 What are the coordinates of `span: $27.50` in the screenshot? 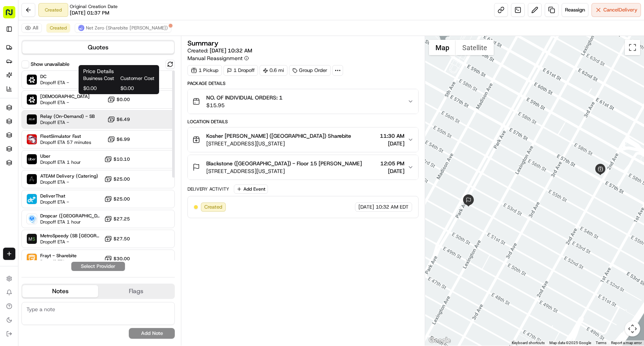 It's located at (121, 239).